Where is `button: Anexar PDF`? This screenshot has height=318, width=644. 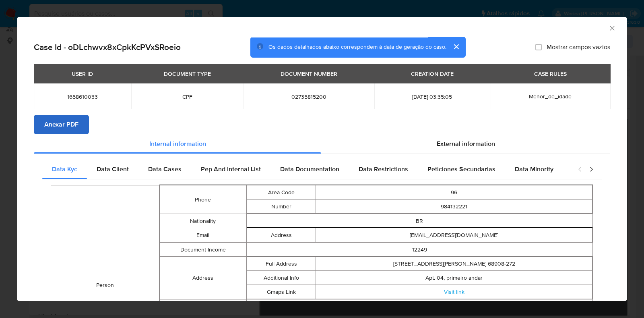
button: Anexar PDF is located at coordinates (61, 125).